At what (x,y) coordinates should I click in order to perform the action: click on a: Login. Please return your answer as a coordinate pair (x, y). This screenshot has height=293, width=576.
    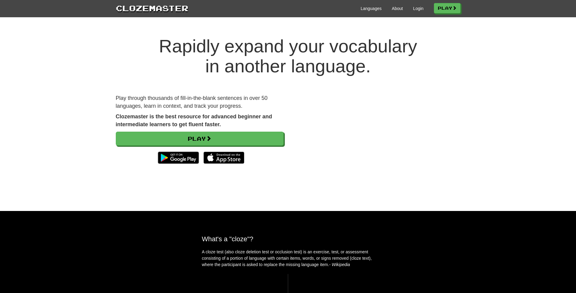
    Looking at the image, I should click on (418, 8).